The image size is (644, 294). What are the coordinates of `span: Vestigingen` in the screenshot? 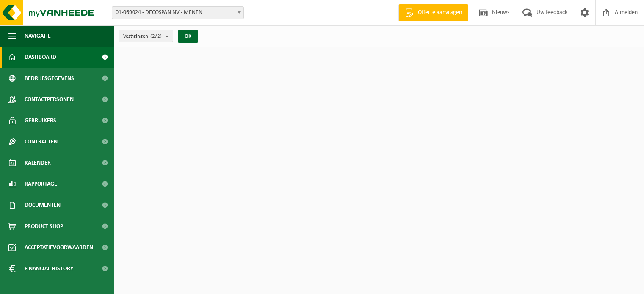 It's located at (142, 36).